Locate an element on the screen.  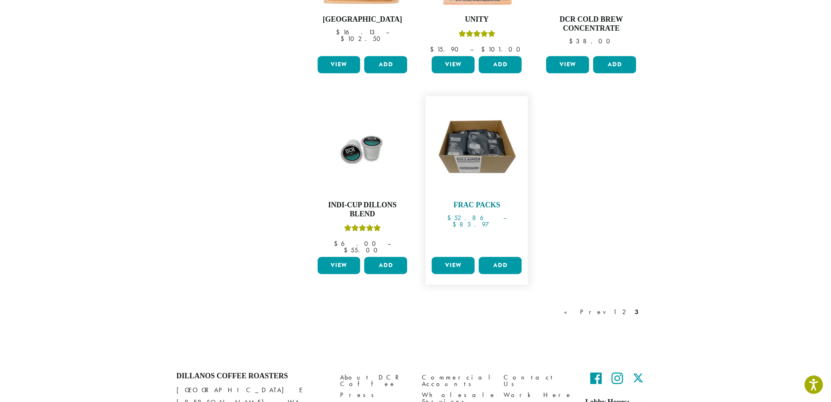
bdi: 102.50 is located at coordinates (362, 38).